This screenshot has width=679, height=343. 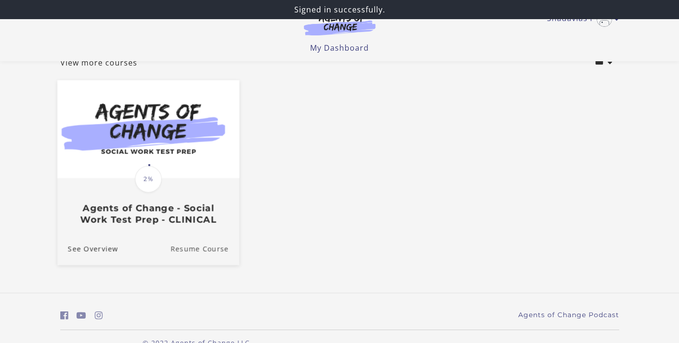 I want to click on a: Toggle menu, so click(x=580, y=19).